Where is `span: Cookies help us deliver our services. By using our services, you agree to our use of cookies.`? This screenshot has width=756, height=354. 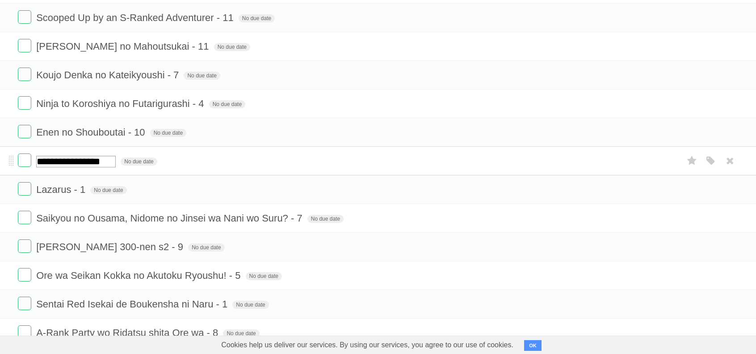 span: Cookies help us deliver our services. By using our services, you agree to our use of cookies. is located at coordinates (367, 345).